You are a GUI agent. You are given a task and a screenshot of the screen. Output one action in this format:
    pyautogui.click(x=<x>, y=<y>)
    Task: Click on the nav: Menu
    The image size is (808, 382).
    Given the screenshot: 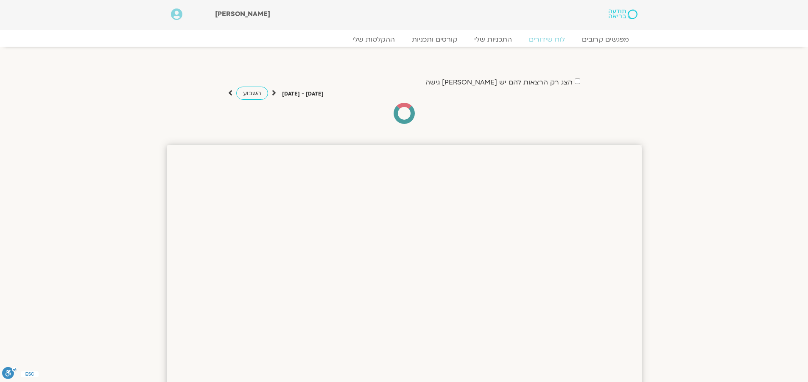 What is the action you would take?
    pyautogui.click(x=404, y=39)
    